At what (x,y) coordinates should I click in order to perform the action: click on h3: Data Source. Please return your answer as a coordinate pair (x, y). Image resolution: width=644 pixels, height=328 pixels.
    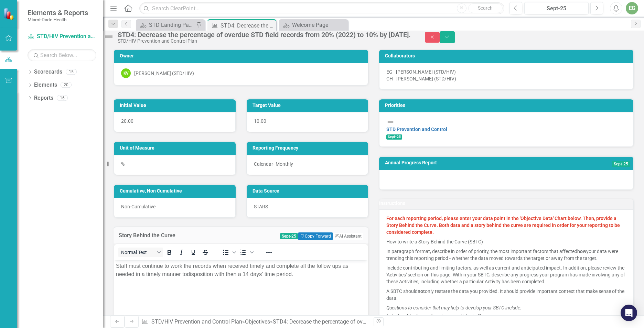
    Looking at the image, I should click on (309, 191).